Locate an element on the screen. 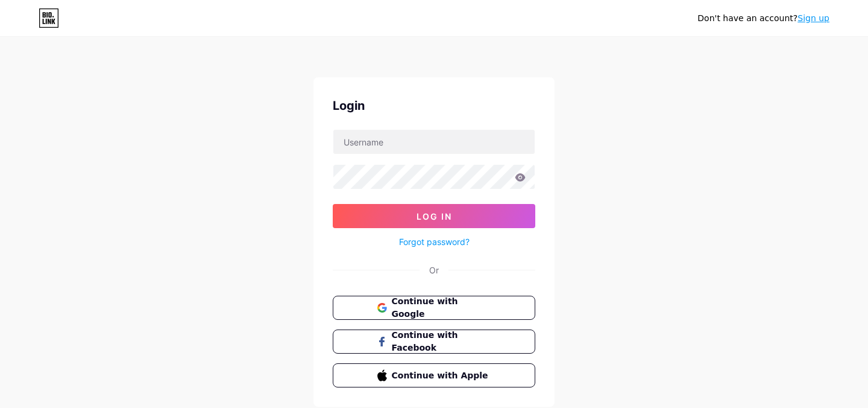  span: Continue with Google is located at coordinates (441, 308).